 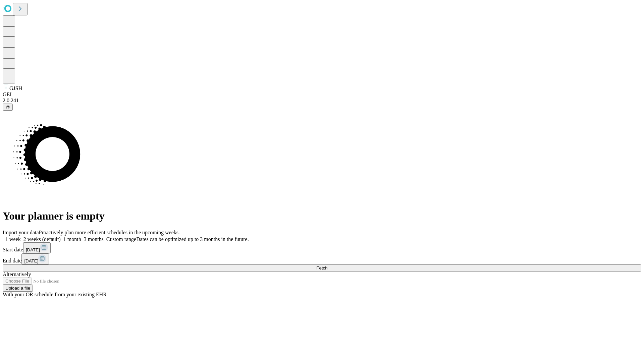 What do you see at coordinates (13, 239) in the screenshot?
I see `span: 1 week` at bounding box center [13, 239].